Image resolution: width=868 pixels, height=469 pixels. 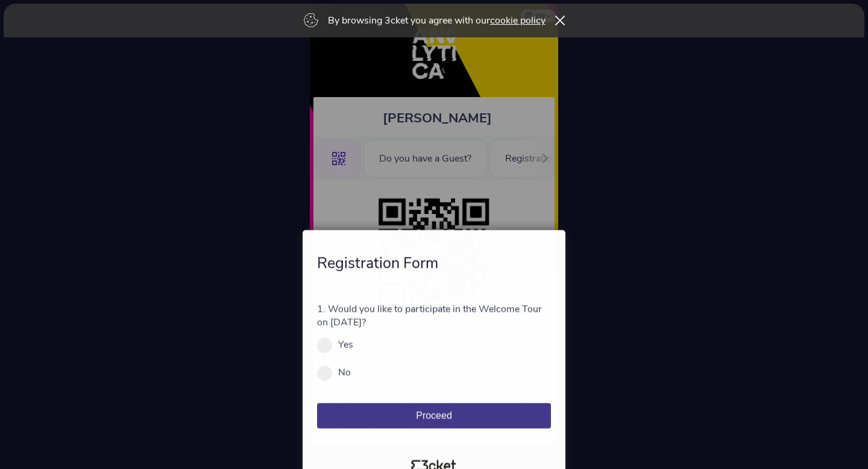 What do you see at coordinates (518, 21) in the screenshot?
I see `a: cookie policy` at bounding box center [518, 21].